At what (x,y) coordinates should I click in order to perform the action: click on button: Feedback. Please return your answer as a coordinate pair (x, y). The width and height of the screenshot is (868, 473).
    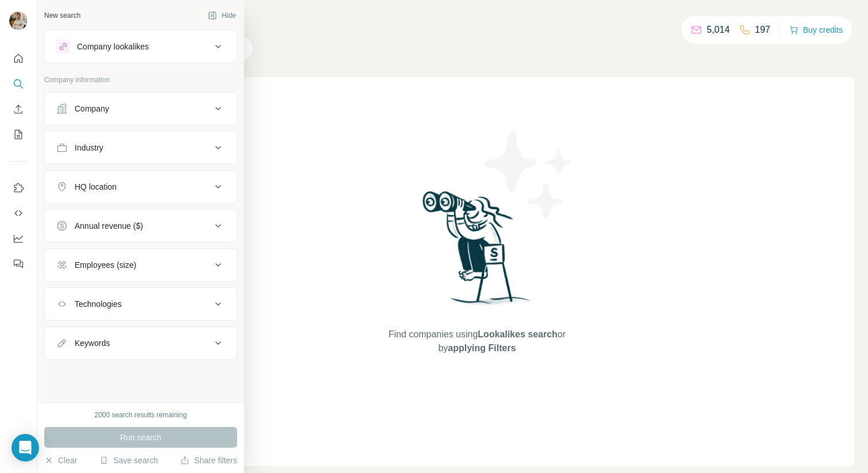
    Looking at the image, I should click on (18, 264).